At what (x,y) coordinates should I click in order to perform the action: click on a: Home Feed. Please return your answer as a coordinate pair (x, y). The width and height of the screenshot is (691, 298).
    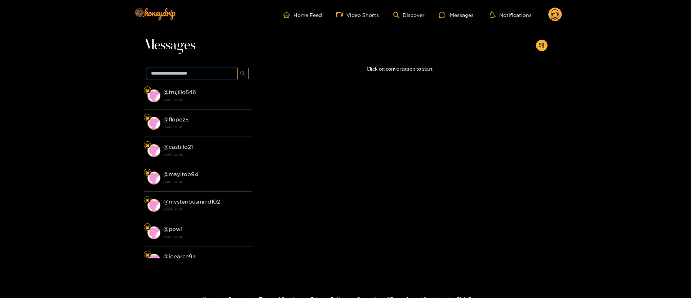
    Looking at the image, I should click on (302, 15).